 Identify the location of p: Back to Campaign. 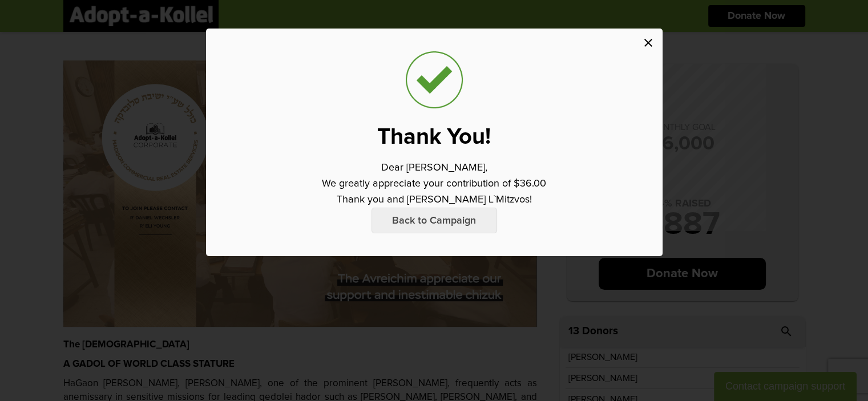
(434, 220).